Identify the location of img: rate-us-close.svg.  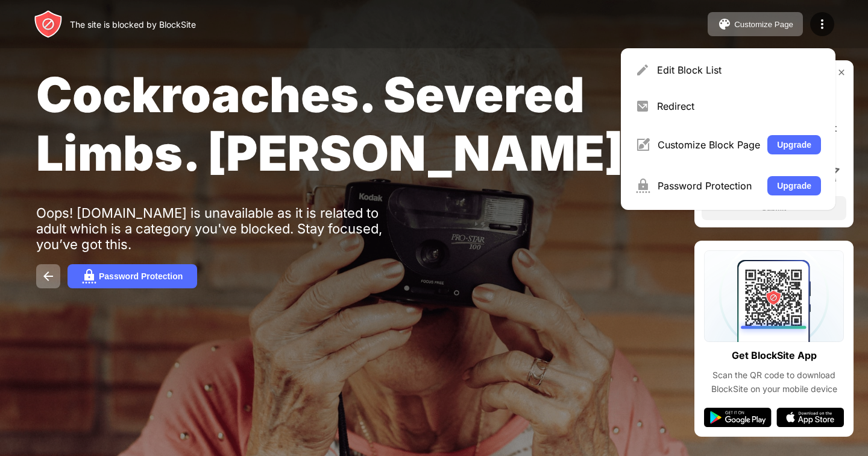
(842, 73).